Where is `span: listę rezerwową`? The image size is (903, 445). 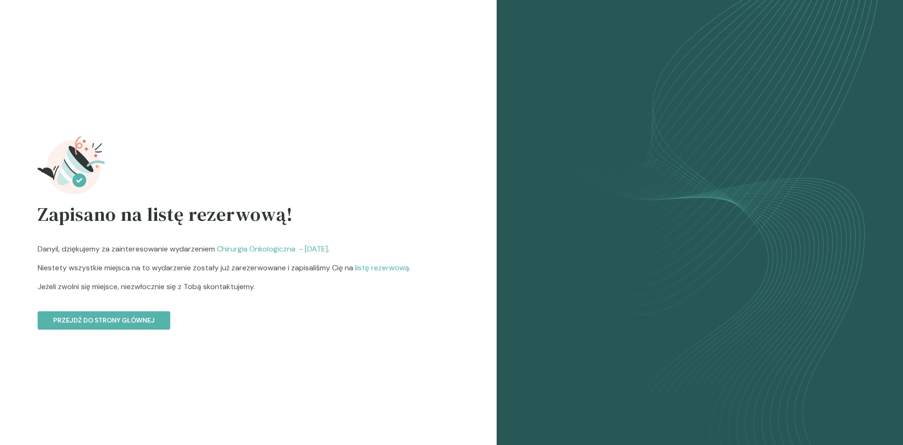 span: listę rezerwową is located at coordinates (382, 267).